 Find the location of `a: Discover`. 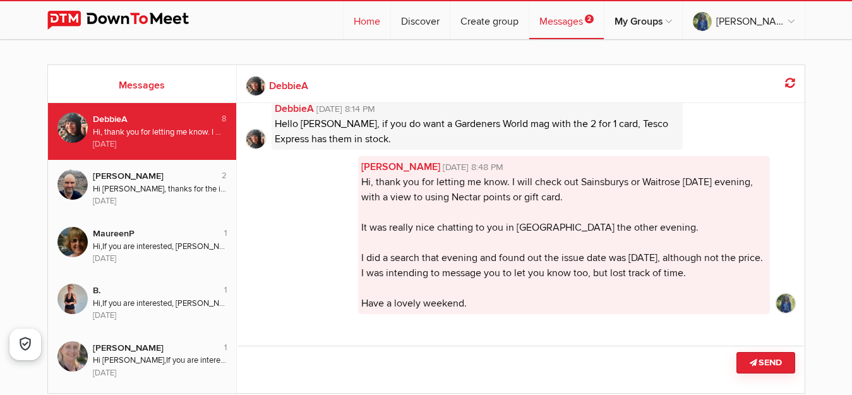

a: Discover is located at coordinates (420, 20).